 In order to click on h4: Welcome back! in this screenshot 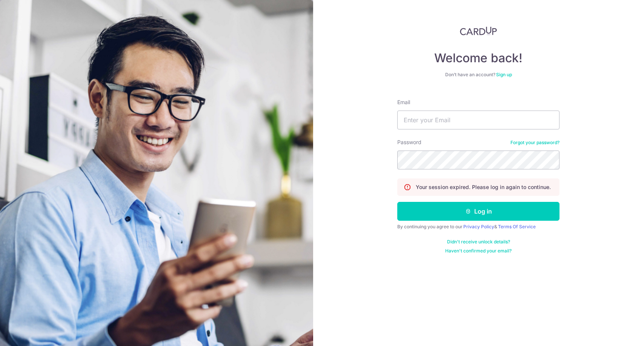, I will do `click(478, 58)`.